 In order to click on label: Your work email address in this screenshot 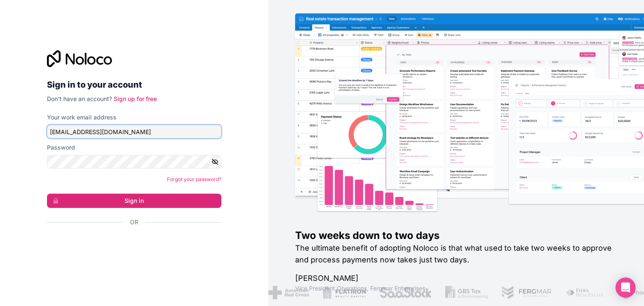, I will do `click(82, 117)`.